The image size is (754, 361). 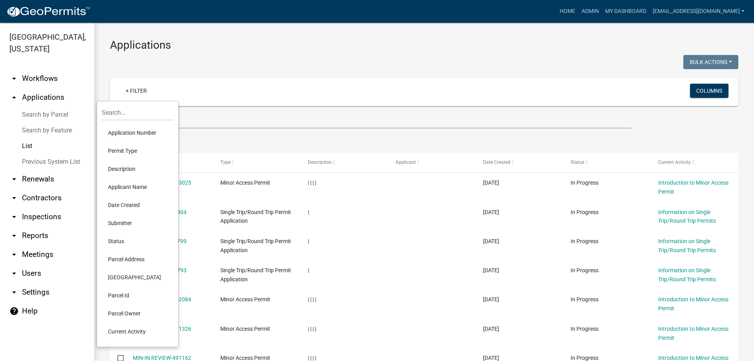 I want to click on i: arrow_drop_up, so click(x=14, y=97).